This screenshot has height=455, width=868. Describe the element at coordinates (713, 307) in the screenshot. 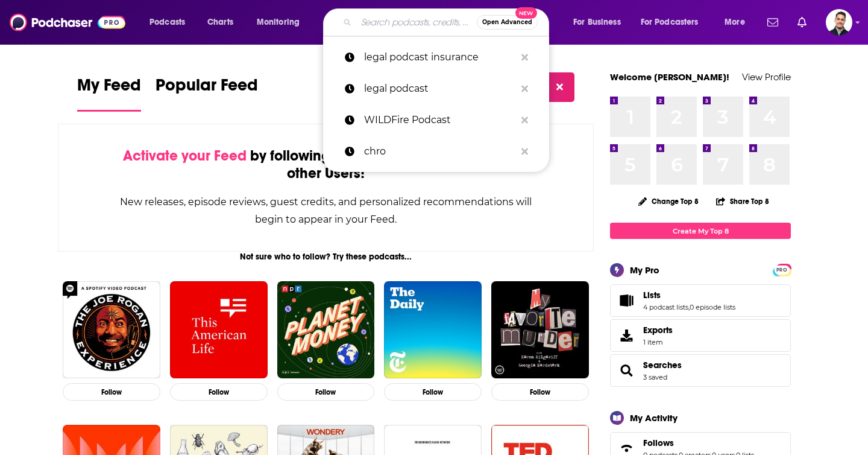

I see `a: 0 episode lists` at that location.